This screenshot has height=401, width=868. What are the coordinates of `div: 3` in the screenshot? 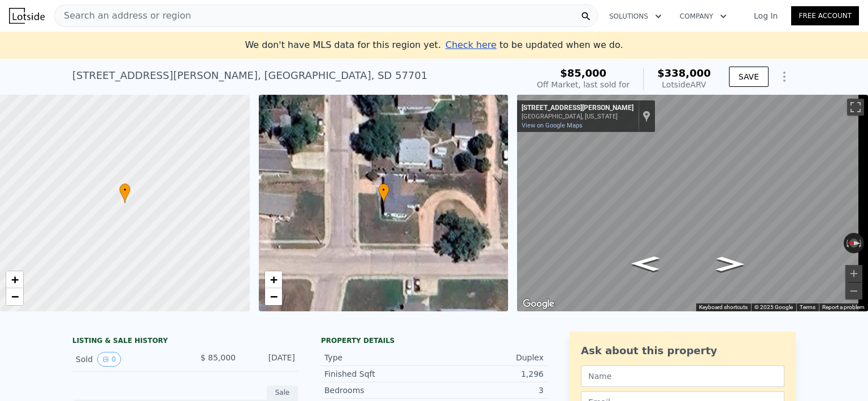 It's located at (489, 391).